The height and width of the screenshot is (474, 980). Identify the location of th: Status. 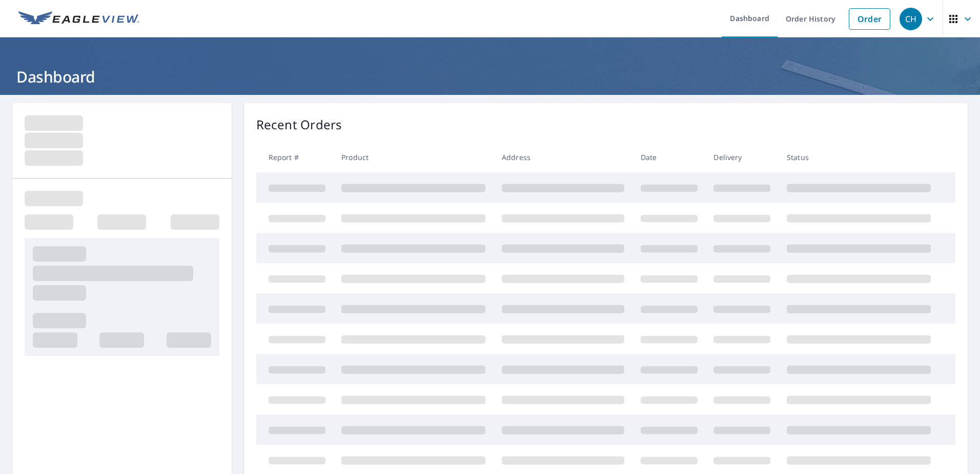
(858, 157).